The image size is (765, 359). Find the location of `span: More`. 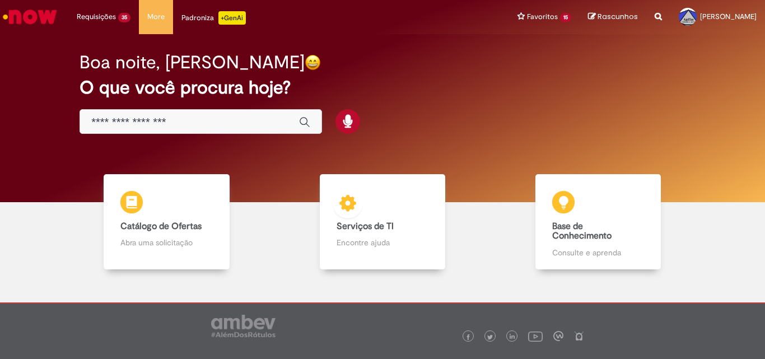

span: More is located at coordinates (156, 17).